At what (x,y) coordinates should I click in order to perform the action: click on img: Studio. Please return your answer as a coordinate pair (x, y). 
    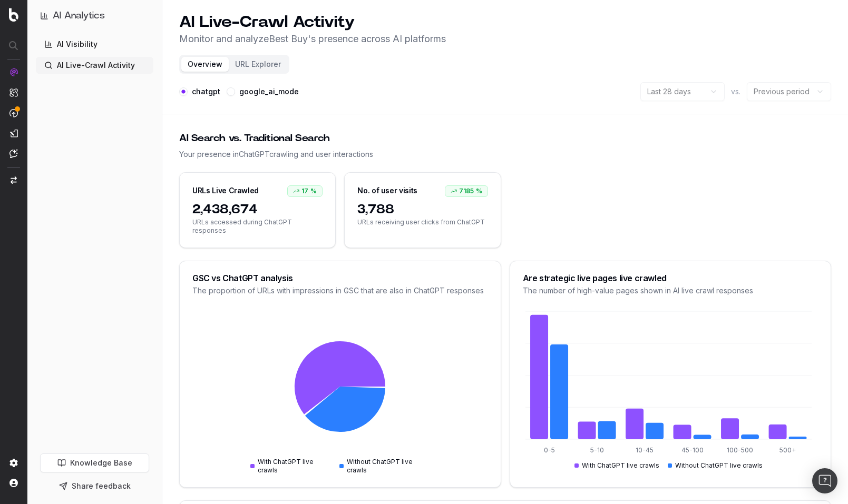
    Looking at the image, I should click on (14, 134).